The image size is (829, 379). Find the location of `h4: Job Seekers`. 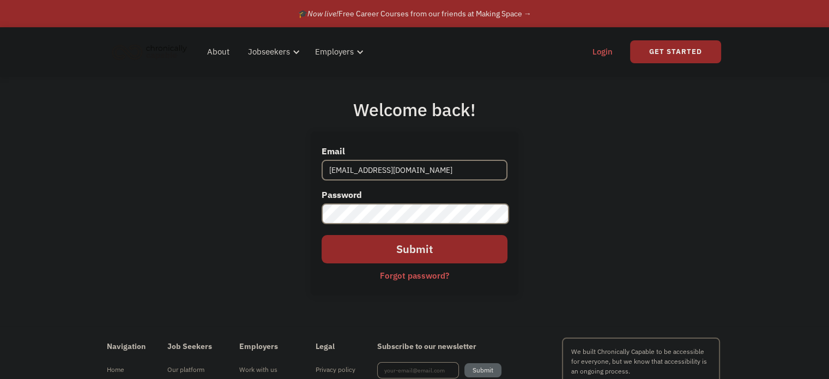

h4: Job Seekers is located at coordinates (192, 346).